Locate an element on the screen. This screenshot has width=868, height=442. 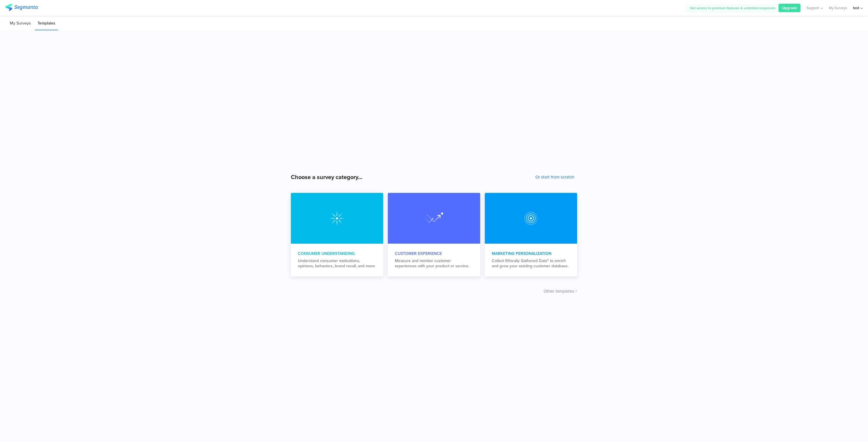
button: Or start from scratch is located at coordinates (555, 177).